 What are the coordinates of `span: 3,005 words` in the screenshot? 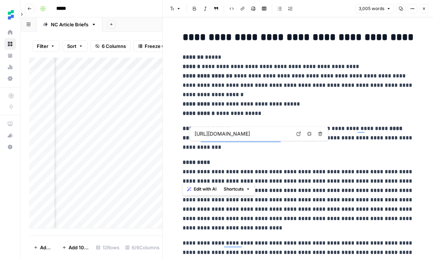 It's located at (371, 9).